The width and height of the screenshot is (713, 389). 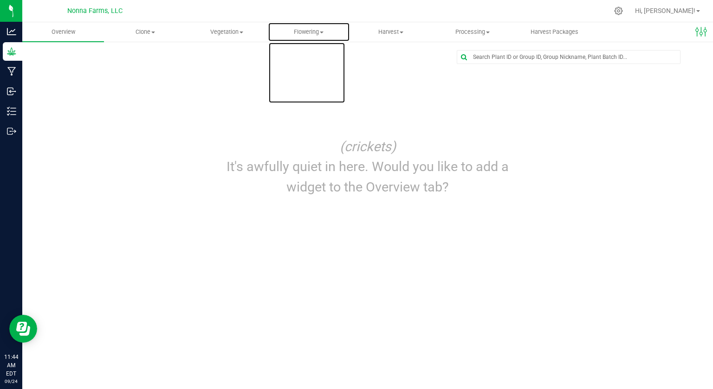 What do you see at coordinates (618, 11) in the screenshot?
I see `div: Manage settings` at bounding box center [618, 11].